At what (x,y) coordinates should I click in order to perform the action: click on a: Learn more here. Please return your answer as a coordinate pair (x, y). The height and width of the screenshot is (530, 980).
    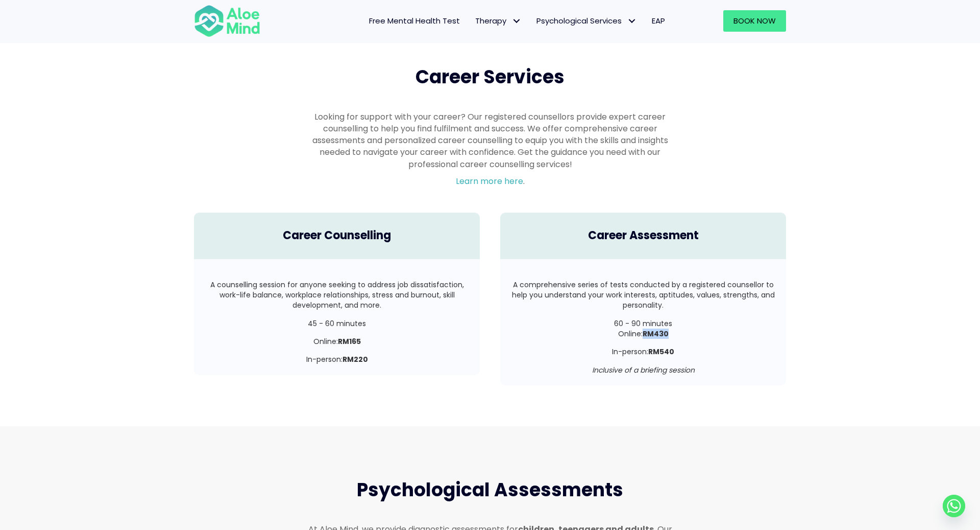
    Looking at the image, I should click on (490, 181).